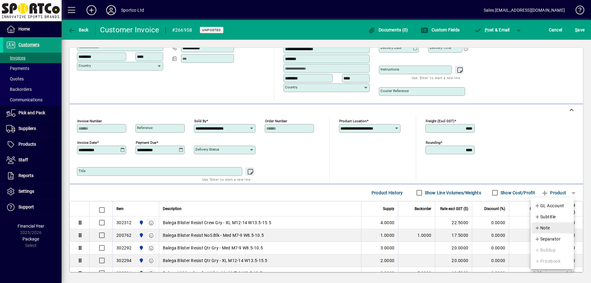  I want to click on button: Buildup, so click(552, 250).